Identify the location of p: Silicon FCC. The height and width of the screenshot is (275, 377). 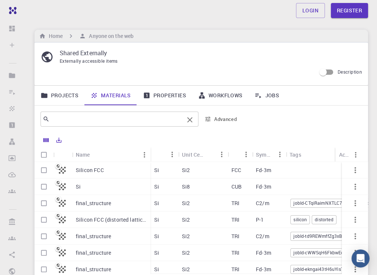
(90, 170).